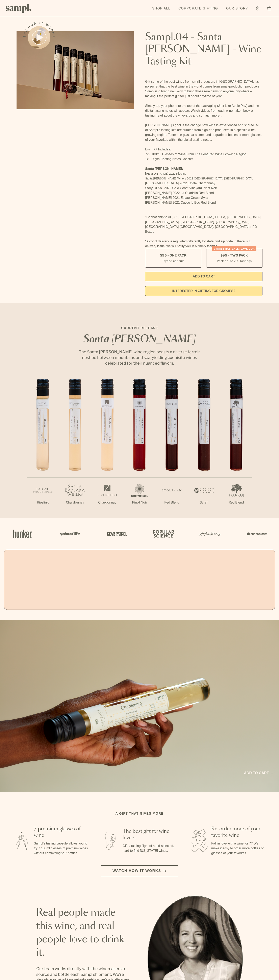 The height and width of the screenshot is (980, 279). What do you see at coordinates (198, 8) in the screenshot?
I see `a: Corporate Gifting` at bounding box center [198, 8].